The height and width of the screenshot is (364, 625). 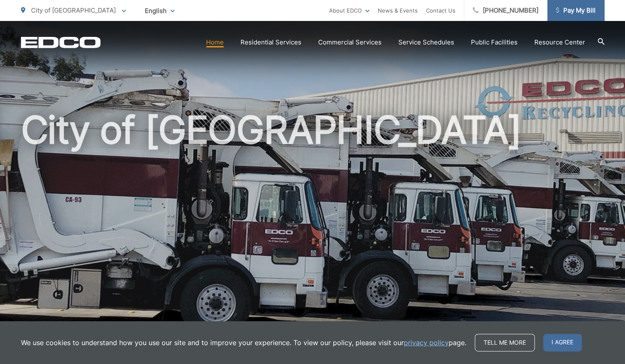 I want to click on span: Pay My Bill, so click(x=575, y=11).